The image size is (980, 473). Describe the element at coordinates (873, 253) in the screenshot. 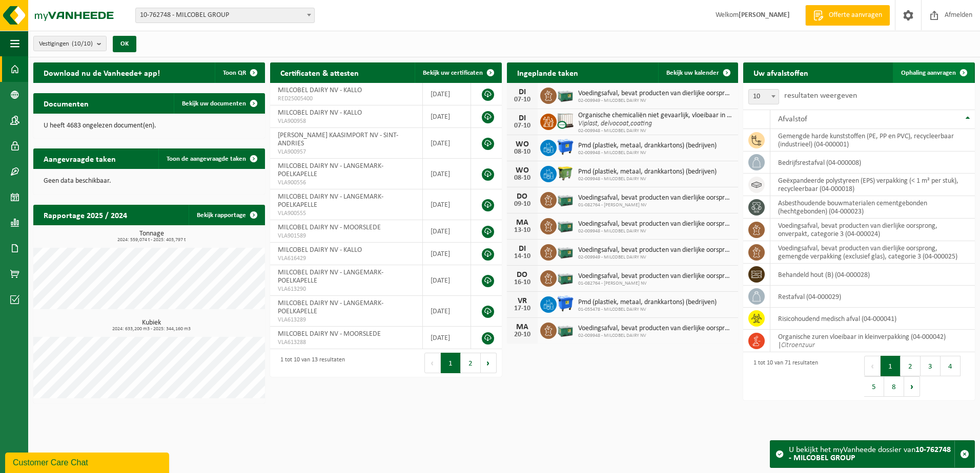

I see `td: voedingsafval, bevat producten van dierlijke oorsprong, gemengde verpakking (exclusief glas), cat...` at that location.